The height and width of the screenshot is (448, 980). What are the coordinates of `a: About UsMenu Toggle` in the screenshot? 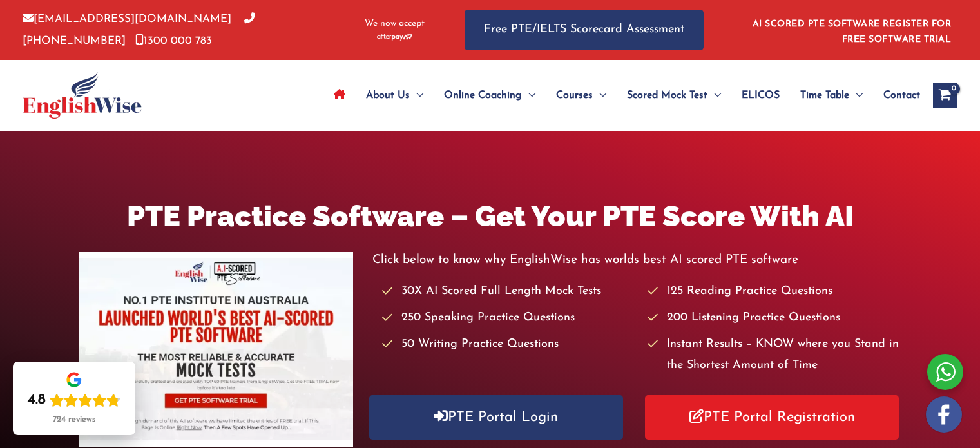 It's located at (394, 96).